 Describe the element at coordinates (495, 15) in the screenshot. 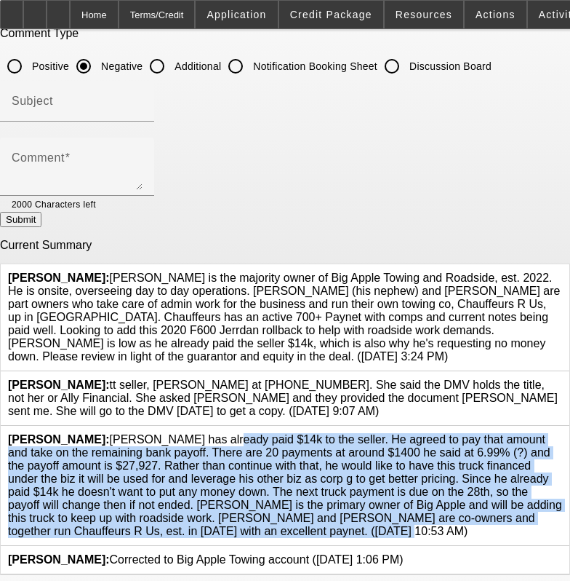

I see `span: Actions` at that location.